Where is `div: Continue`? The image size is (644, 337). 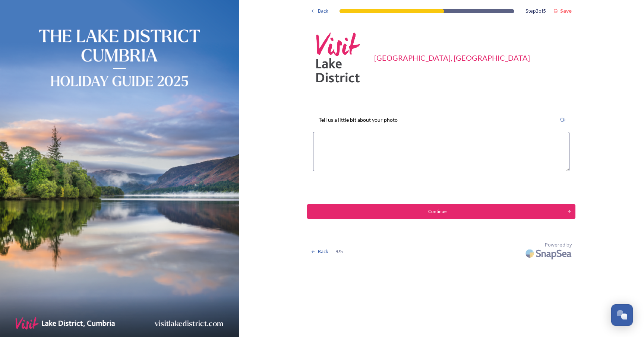
div: Continue is located at coordinates (437, 212).